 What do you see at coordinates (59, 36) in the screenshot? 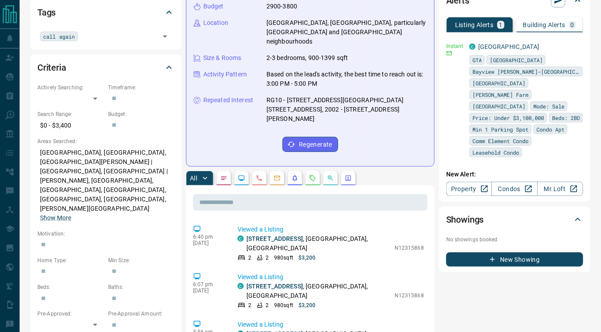
I see `span: call again` at bounding box center [59, 36].